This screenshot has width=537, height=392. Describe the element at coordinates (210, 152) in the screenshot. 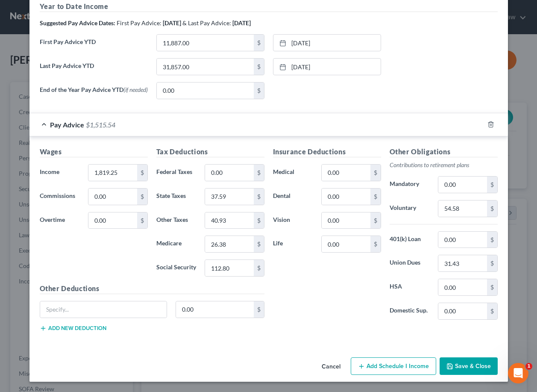

I see `h5: Tax Deductions` at that location.